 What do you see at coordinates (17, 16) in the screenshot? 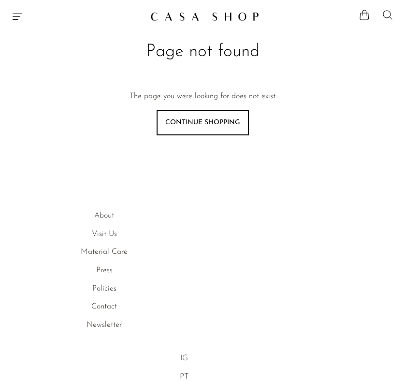
I see `button: Menu` at bounding box center [17, 16].